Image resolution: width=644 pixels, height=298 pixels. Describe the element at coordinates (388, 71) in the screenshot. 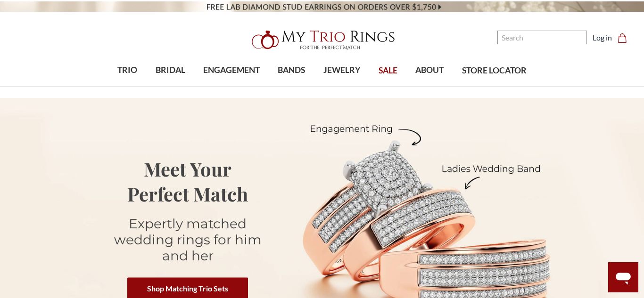

I see `a: SALE` at that location.